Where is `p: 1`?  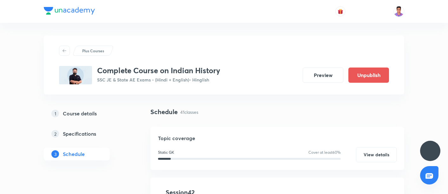 p: 1 is located at coordinates (55, 113).